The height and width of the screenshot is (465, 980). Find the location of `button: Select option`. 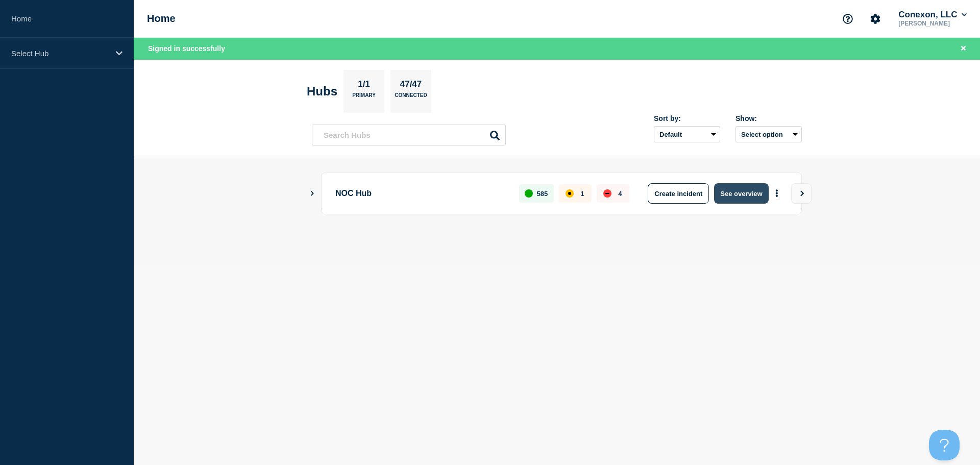

button: Select option is located at coordinates (769, 134).